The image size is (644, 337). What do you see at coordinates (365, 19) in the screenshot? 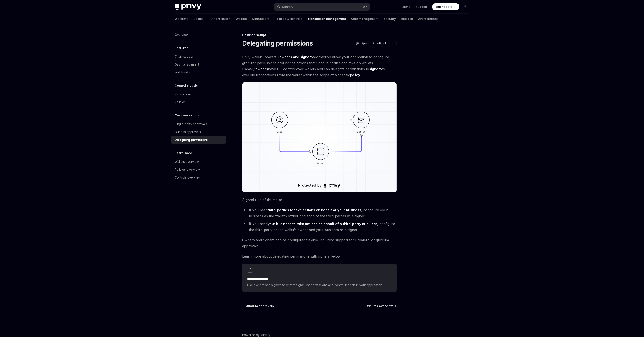
I see `a: User management` at bounding box center [365, 19].